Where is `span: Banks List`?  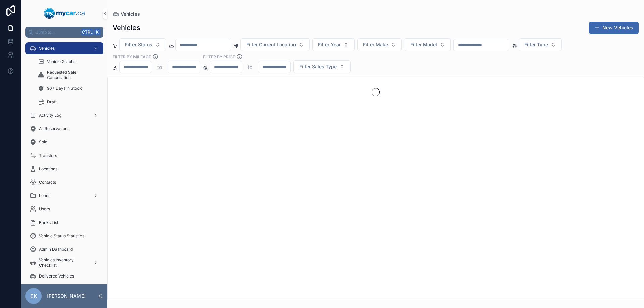
span: Banks List is located at coordinates (48, 223).